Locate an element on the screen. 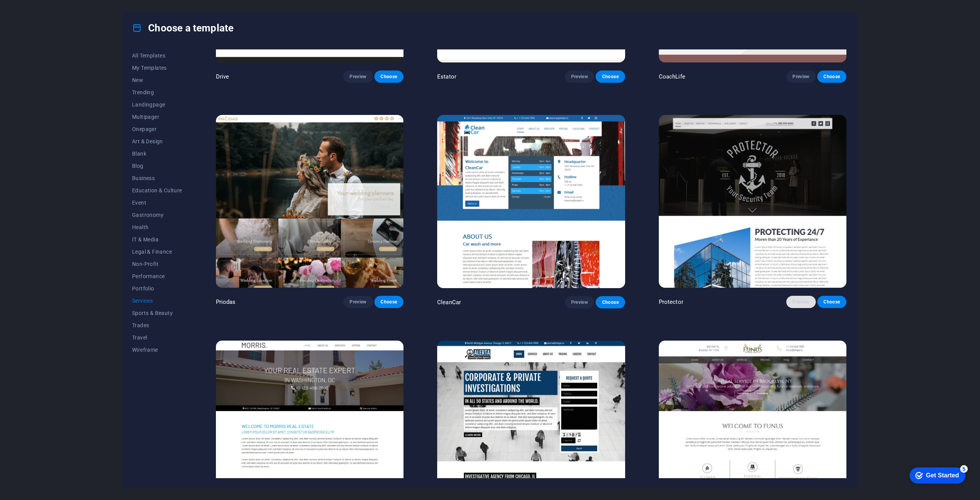 The height and width of the screenshot is (500, 980). span: Education & Culture is located at coordinates (157, 191).